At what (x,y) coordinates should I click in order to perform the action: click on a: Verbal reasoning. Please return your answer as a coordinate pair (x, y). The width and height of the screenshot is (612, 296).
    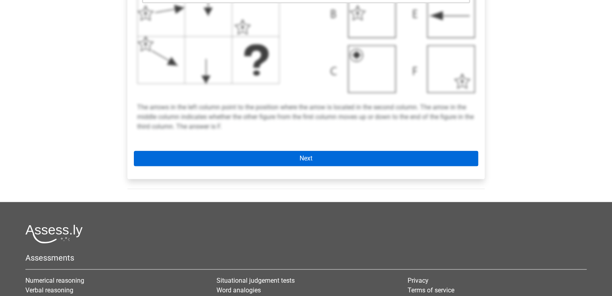
    Looking at the image, I should click on (49, 290).